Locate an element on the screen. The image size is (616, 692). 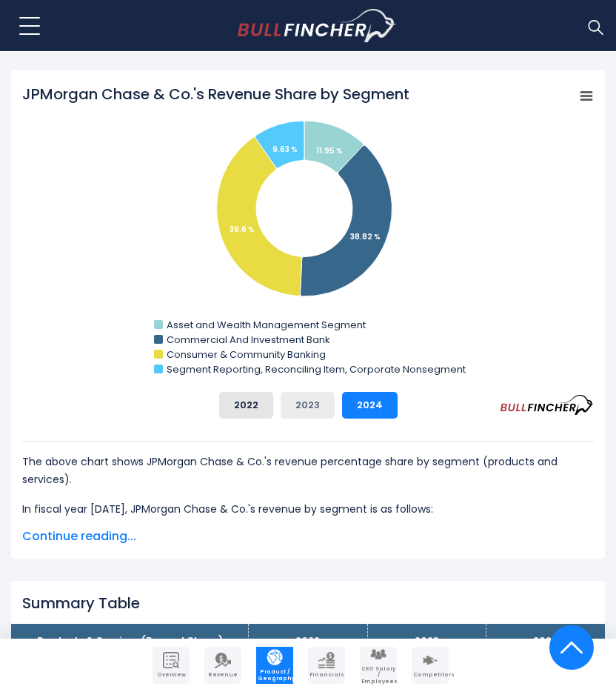
th: 2022 is located at coordinates (308, 641).